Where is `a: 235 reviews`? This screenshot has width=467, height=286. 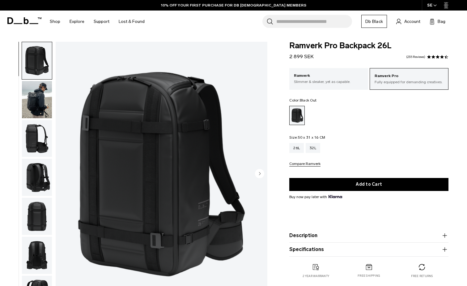
a: 235 reviews is located at coordinates (416, 57).